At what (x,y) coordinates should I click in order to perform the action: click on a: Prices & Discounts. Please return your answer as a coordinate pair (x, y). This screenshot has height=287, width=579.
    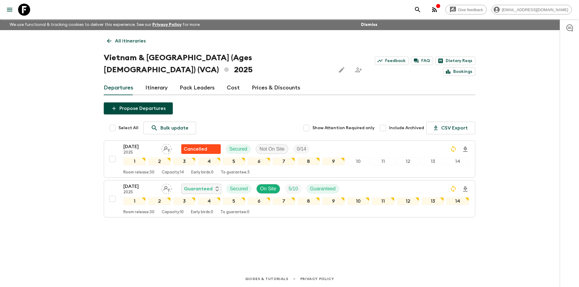
    Looking at the image, I should click on (276, 88).